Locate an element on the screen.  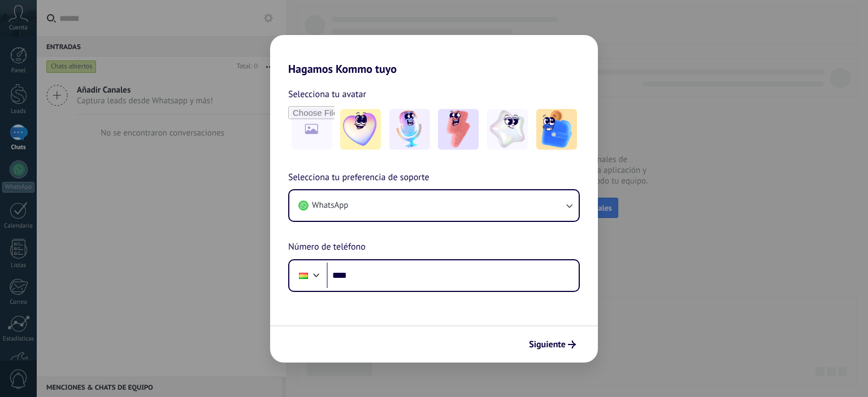
h2: Hagamos Kommo tuyo is located at coordinates (434, 56).